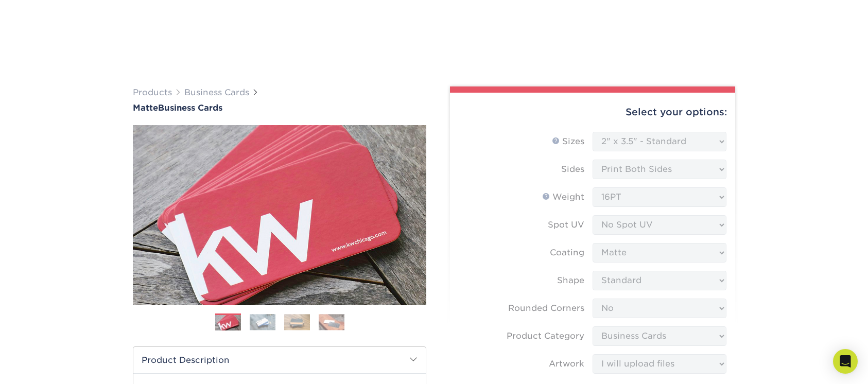  Describe the element at coordinates (145, 107) in the screenshot. I see `span: Matte` at that location.